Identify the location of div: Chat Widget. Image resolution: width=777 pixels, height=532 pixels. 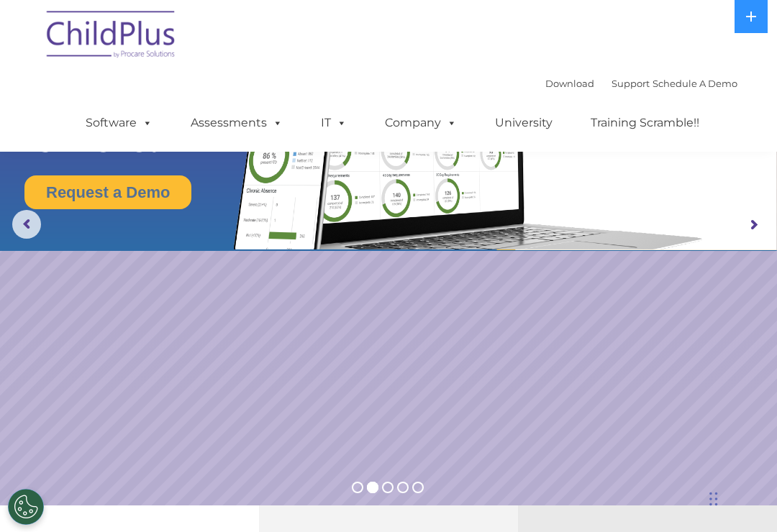
(741, 498).